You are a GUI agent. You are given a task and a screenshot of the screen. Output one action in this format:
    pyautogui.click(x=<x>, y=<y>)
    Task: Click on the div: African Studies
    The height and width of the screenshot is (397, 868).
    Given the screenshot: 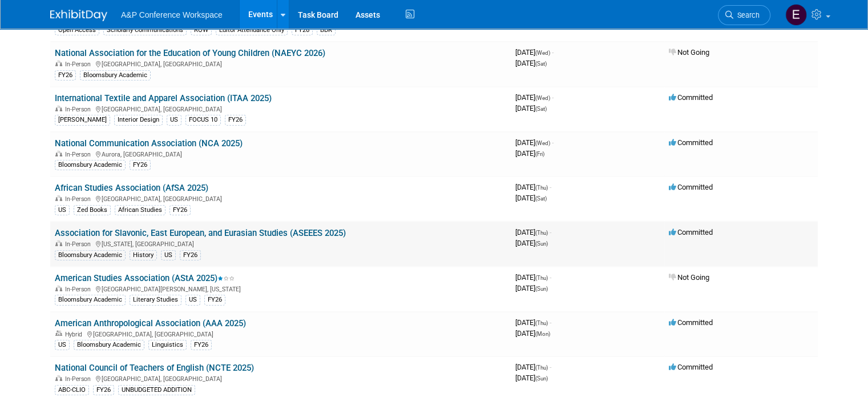 What is the action you would take?
    pyautogui.click(x=140, y=210)
    